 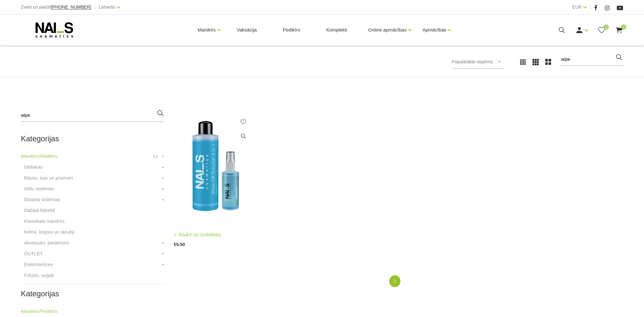 I want to click on a: Komplekti, so click(x=337, y=30).